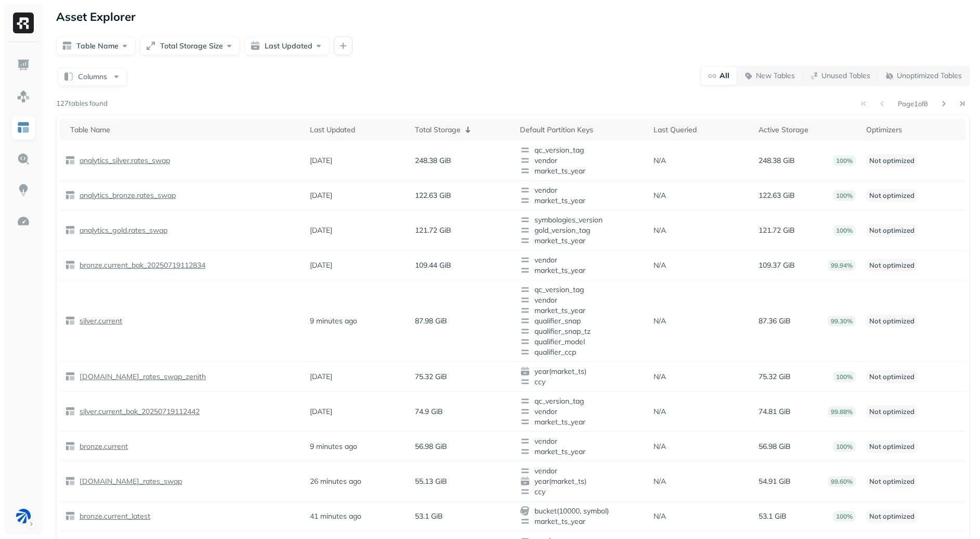 The height and width of the screenshot is (539, 980). Describe the element at coordinates (23, 23) in the screenshot. I see `img: Ryft` at that location.